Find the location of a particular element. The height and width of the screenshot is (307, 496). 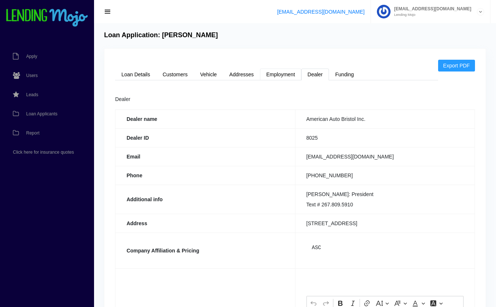

small: Lending Mojo is located at coordinates (431, 15).